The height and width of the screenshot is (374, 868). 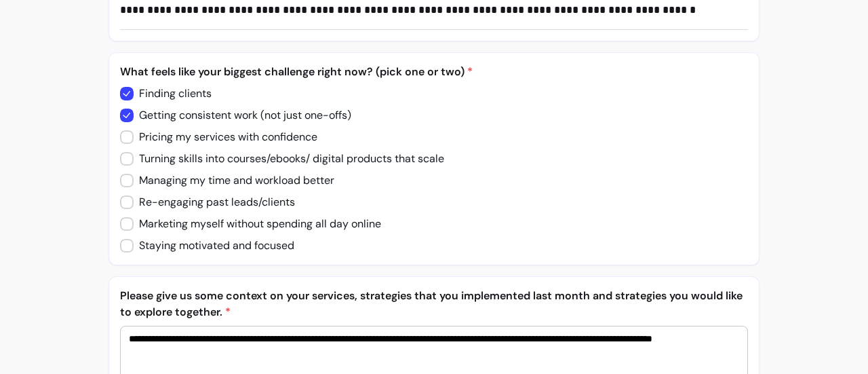 I want to click on p: What feels like your biggest challenge right now? (pick one or two), so click(x=434, y=72).